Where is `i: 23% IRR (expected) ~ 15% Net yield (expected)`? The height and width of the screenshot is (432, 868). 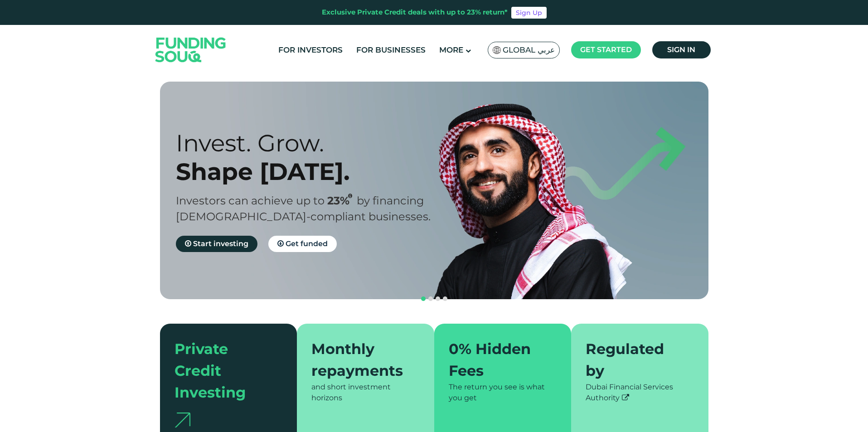 i: 23% IRR (expected) ~ 15% Net yield (expected) is located at coordinates (350, 196).